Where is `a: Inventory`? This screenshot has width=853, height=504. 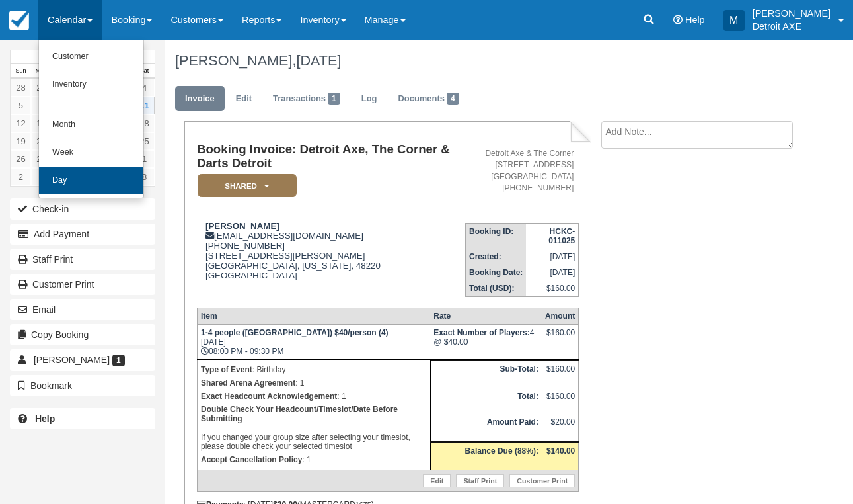 a: Inventory is located at coordinates (91, 85).